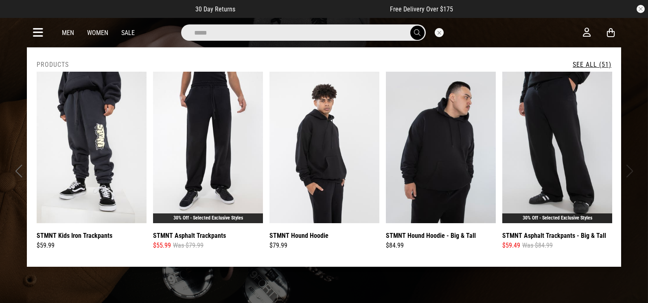  I want to click on a: STMNT Hound Hoodie - Big & Tall, so click(431, 235).